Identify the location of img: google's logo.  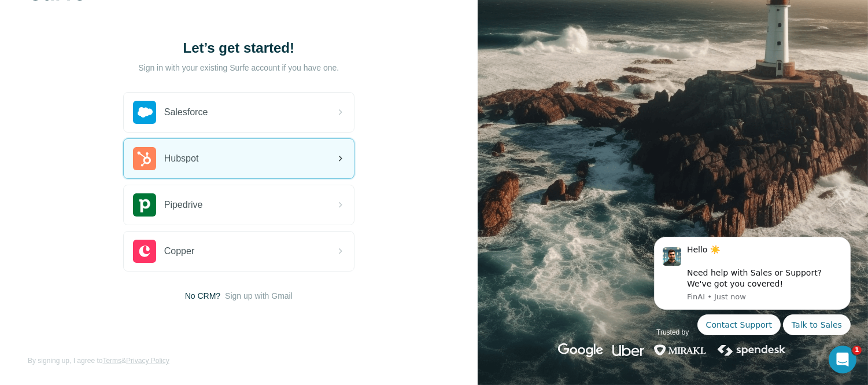
(581, 350).